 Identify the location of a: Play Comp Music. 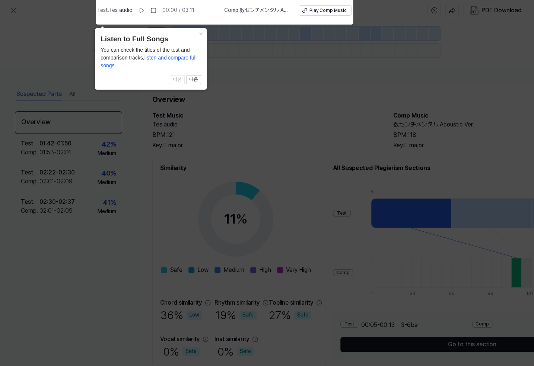
(325, 10).